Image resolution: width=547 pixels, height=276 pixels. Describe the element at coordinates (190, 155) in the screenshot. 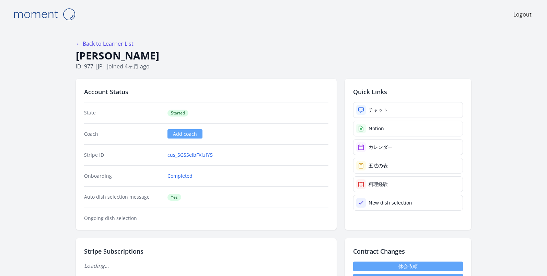

I see `a: cus_SGSSeIbFXfzfY5` at that location.